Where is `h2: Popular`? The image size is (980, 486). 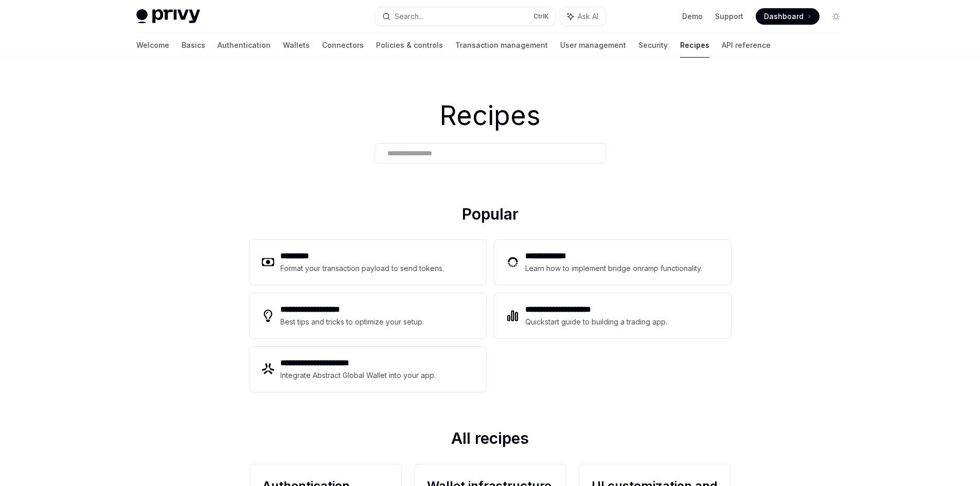
h2: Popular is located at coordinates (491, 216).